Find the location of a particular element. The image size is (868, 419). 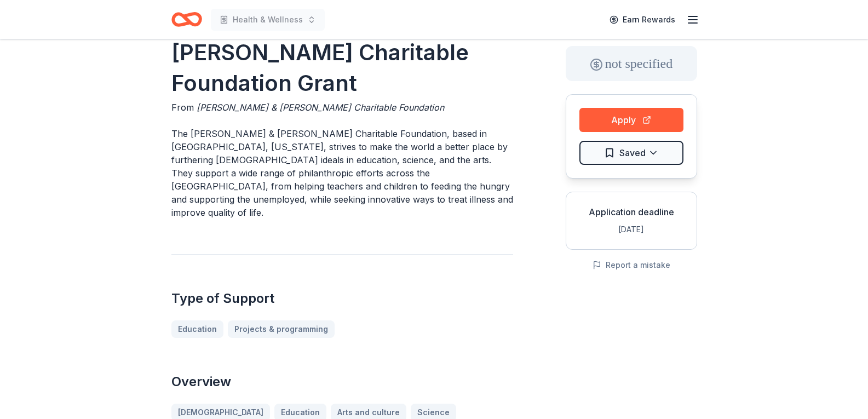

div: Application deadline is located at coordinates (632, 212).